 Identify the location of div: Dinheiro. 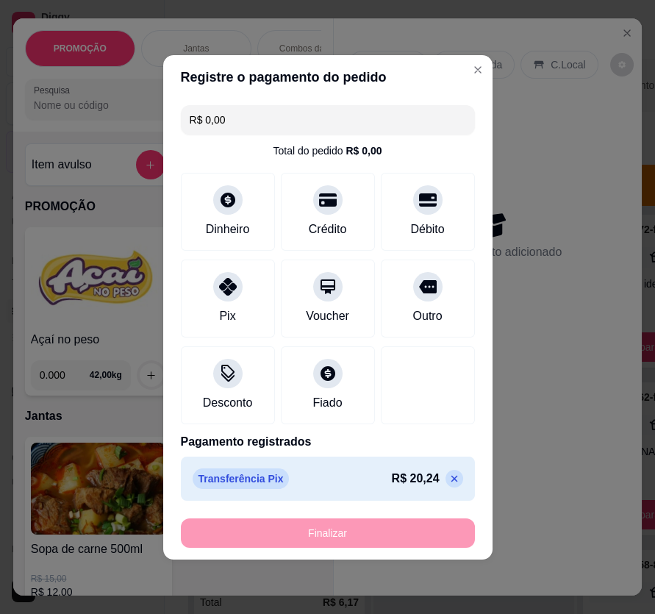
(228, 229).